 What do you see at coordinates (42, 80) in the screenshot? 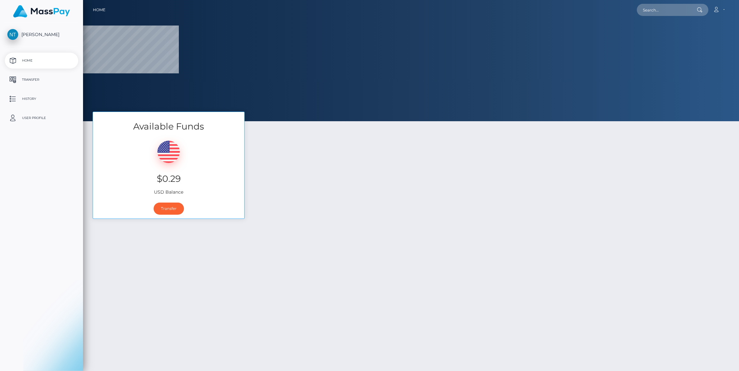
I see `p: Transfer` at bounding box center [42, 80].